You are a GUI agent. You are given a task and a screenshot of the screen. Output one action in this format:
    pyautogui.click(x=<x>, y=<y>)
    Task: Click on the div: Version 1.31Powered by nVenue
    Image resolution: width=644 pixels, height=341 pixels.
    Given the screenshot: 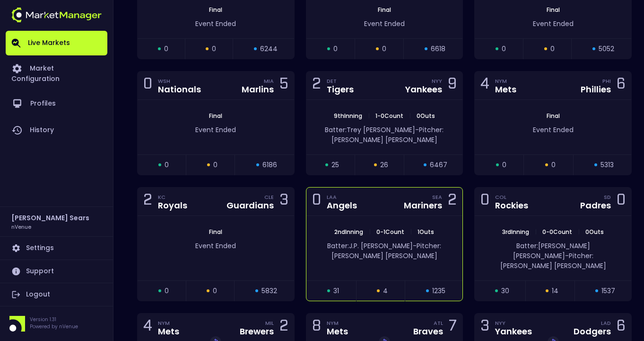 What is the action you would take?
    pyautogui.click(x=56, y=323)
    